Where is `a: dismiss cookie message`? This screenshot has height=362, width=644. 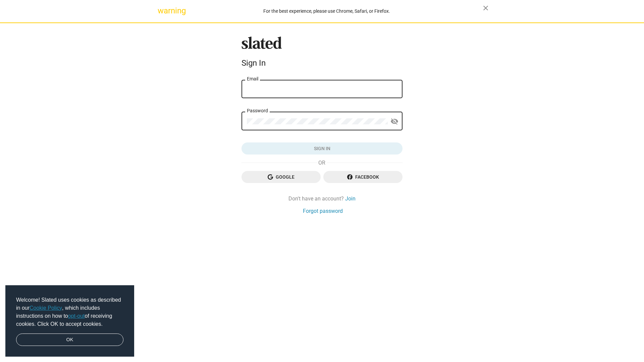
a: dismiss cookie message is located at coordinates (69, 340).